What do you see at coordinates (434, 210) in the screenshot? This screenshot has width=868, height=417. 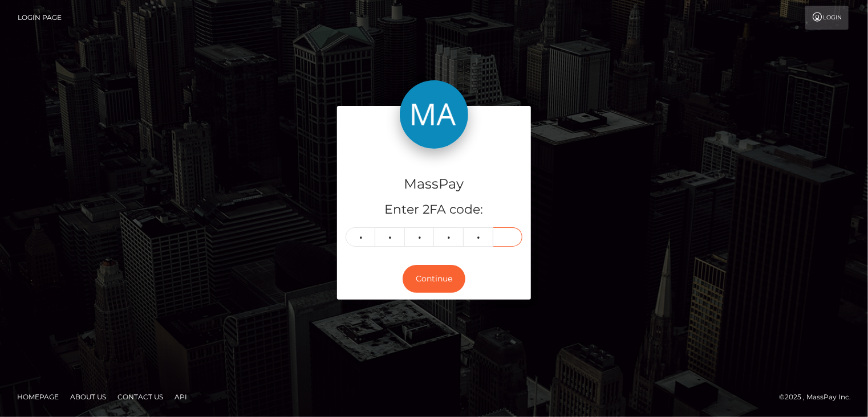 I see `h5: Enter 2FA code:` at bounding box center [434, 210].